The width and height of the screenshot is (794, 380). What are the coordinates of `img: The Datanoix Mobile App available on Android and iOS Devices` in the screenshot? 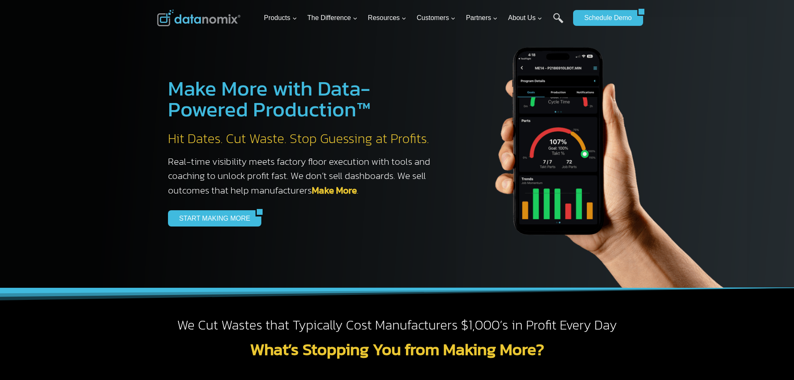 It's located at (602, 152).